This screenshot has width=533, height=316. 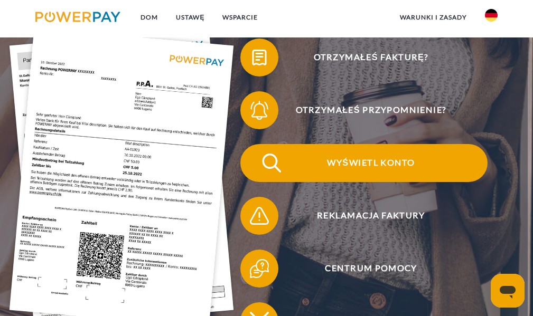 What do you see at coordinates (364, 110) in the screenshot?
I see `button: Otrzymałeś przypomnienie?` at bounding box center [364, 110].